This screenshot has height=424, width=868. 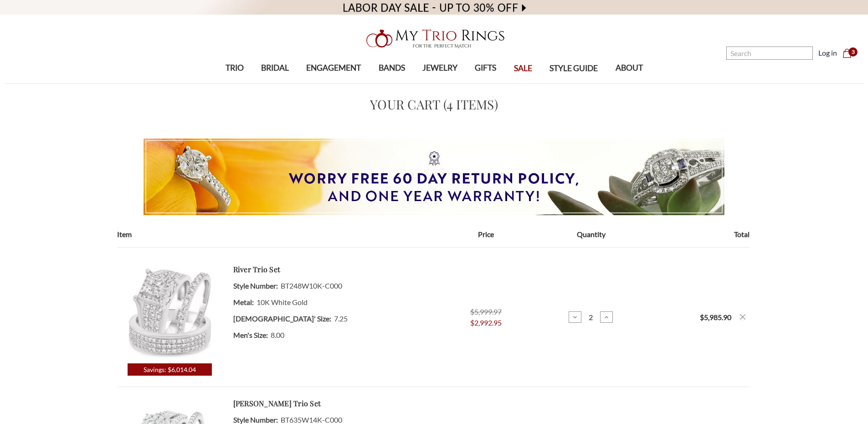 What do you see at coordinates (275, 67) in the screenshot?
I see `a: BRIDAL` at bounding box center [275, 67].